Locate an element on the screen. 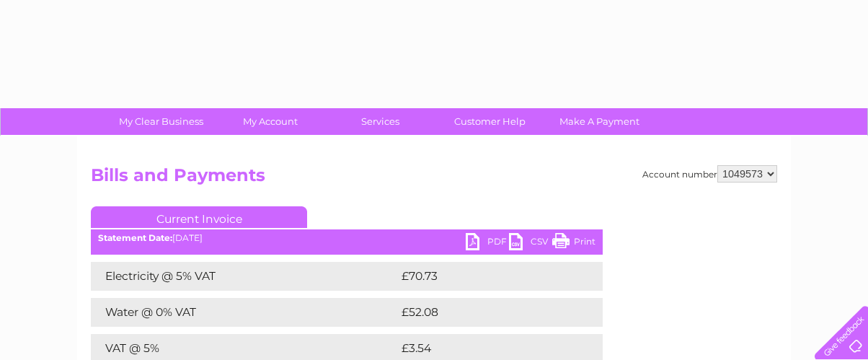 The width and height of the screenshot is (868, 360). td: £70.73 is located at coordinates (485, 276).